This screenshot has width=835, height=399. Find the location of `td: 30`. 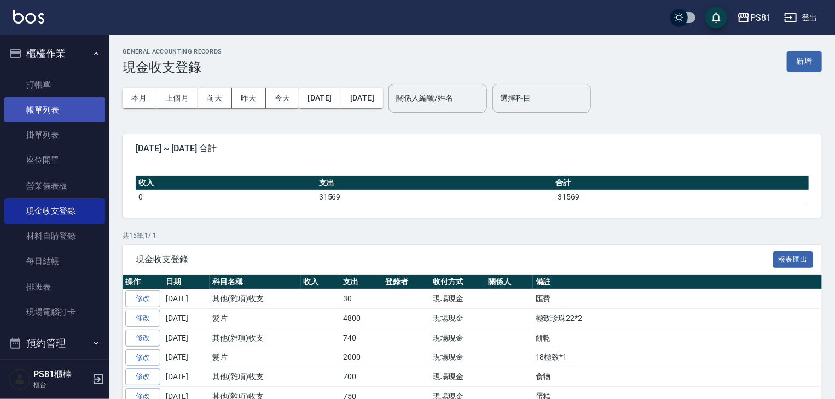

td: 30 is located at coordinates (361, 299).